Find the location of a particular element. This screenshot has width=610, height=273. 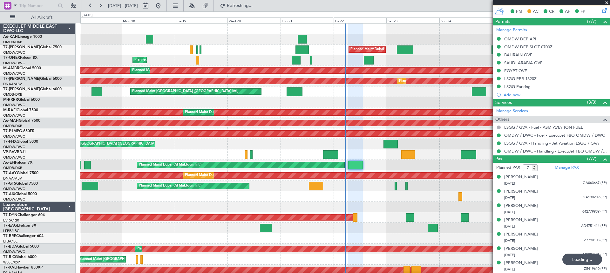

a: T7-FHXGlobal 5000 is located at coordinates (21, 142).